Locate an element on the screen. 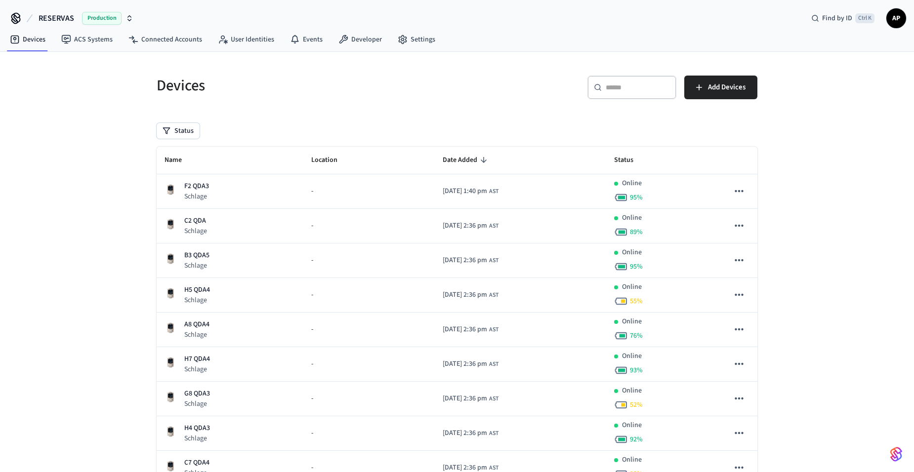  span: 92 % is located at coordinates (637, 440).